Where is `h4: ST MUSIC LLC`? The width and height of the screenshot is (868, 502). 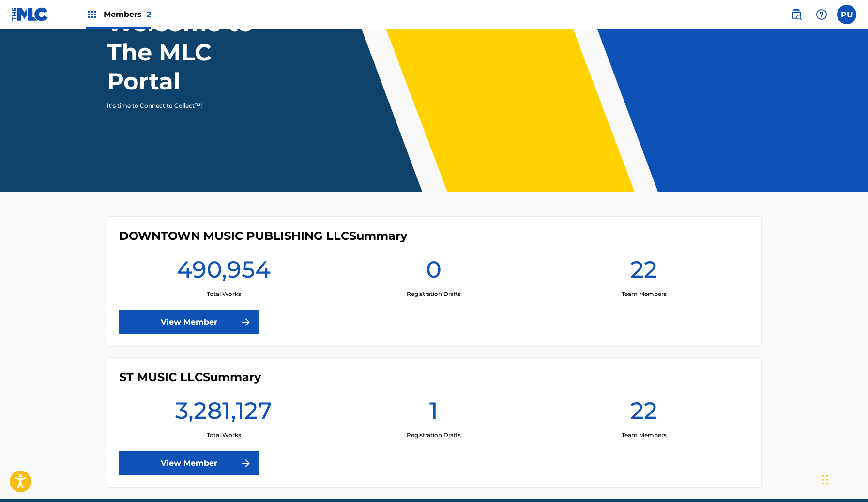
h4: ST MUSIC LLC is located at coordinates (189, 377).